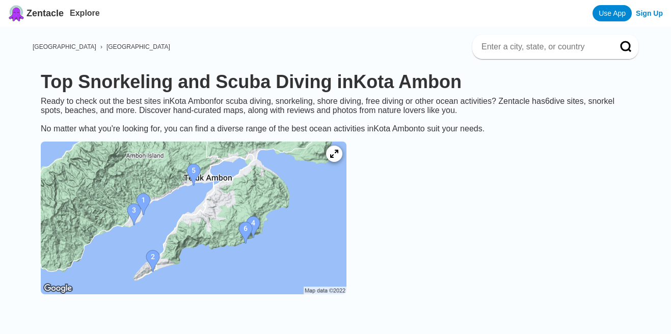 This screenshot has height=334, width=671. What do you see at coordinates (36, 13) in the screenshot?
I see `a: Zentacle logoZentacle` at bounding box center [36, 13].